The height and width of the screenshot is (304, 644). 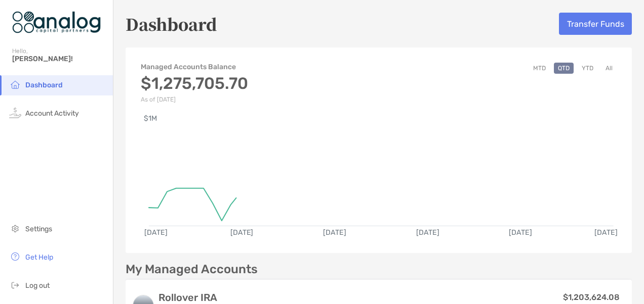 I want to click on span: Settings, so click(x=39, y=229).